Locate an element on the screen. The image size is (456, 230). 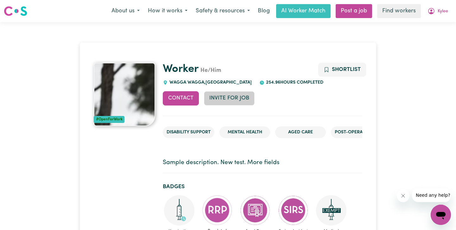
a: Find workers is located at coordinates (399, 11).